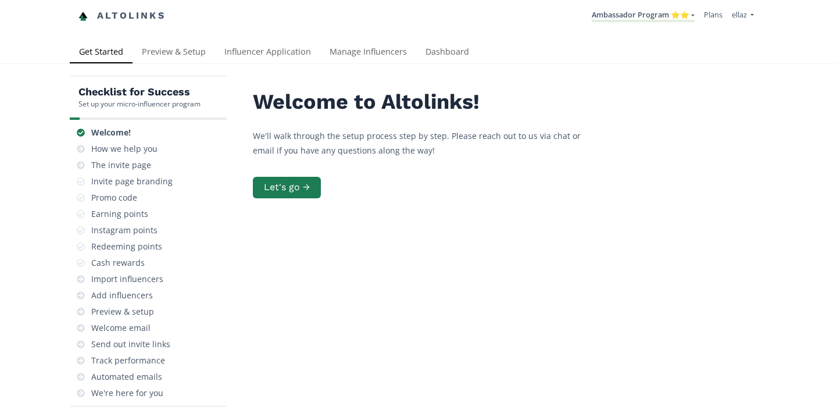 This screenshot has height=417, width=837. What do you see at coordinates (122, 16) in the screenshot?
I see `a: Altolinks` at bounding box center [122, 16].